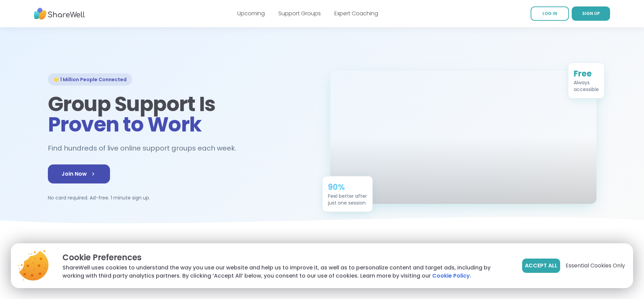  What do you see at coordinates (251, 13) in the screenshot?
I see `a: Upcoming` at bounding box center [251, 13].